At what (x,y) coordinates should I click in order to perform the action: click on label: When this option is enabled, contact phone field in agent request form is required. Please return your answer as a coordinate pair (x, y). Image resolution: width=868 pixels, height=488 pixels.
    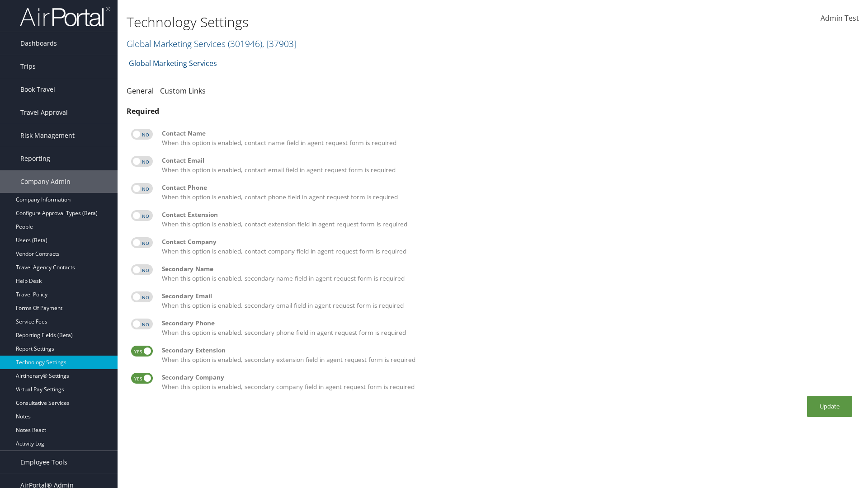
    Looking at the image, I should click on (509, 192).